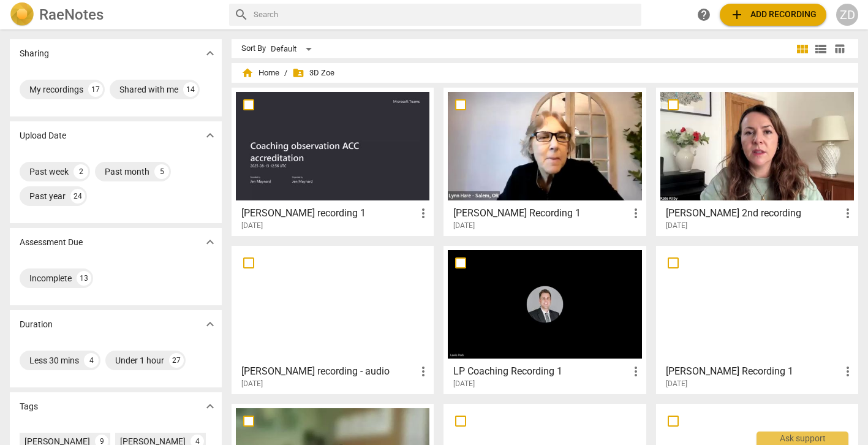  I want to click on a: LogoRaeNotes, so click(114, 14).